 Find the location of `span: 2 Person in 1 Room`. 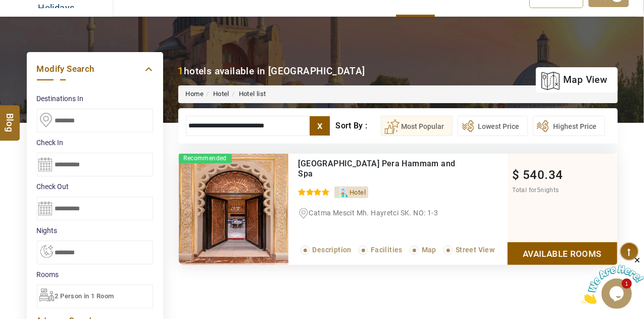

span: 2 Person in 1 Room is located at coordinates (84, 296).